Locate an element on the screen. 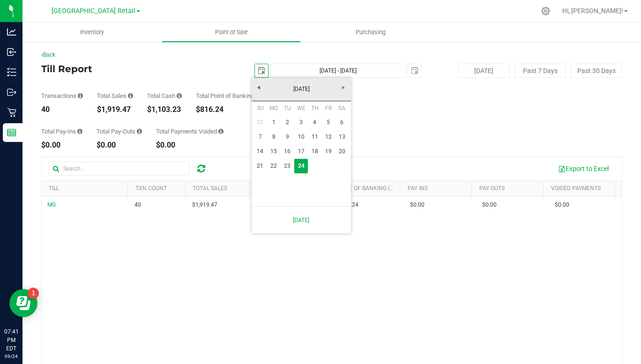  span: $1,919.47 is located at coordinates (204, 204).